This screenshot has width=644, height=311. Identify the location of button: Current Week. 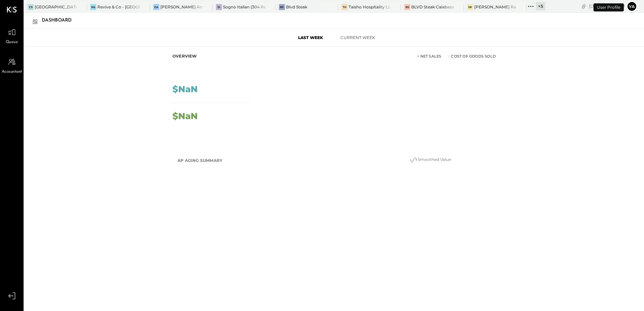
(358, 38).